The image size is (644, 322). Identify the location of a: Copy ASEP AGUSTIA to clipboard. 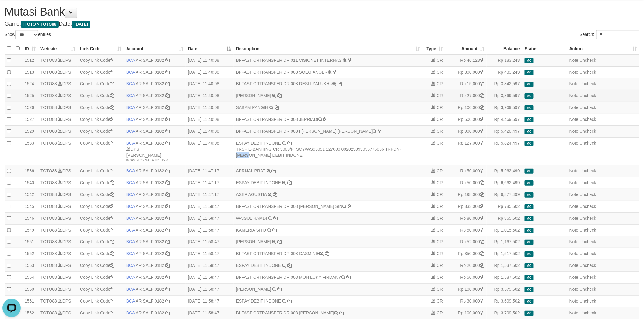
(275, 194).